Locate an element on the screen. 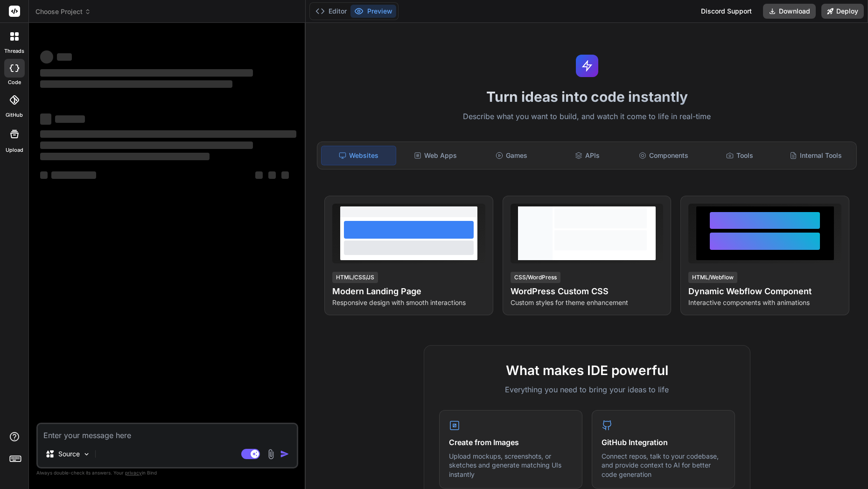 This screenshot has height=489, width=868. p: Source is located at coordinates (69, 454).